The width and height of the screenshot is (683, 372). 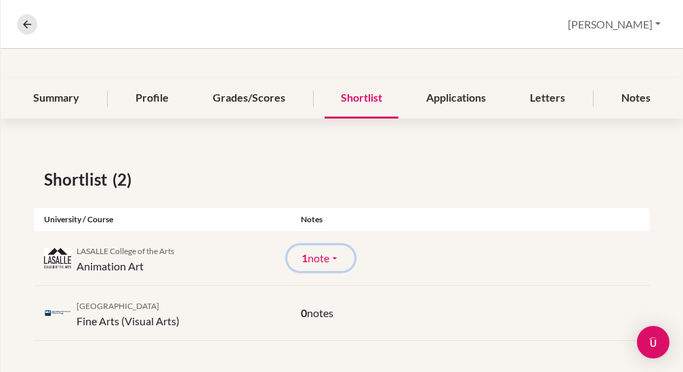 What do you see at coordinates (58, 313) in the screenshot?
I see `img: au_qut_40g9ri42.png` at bounding box center [58, 313].